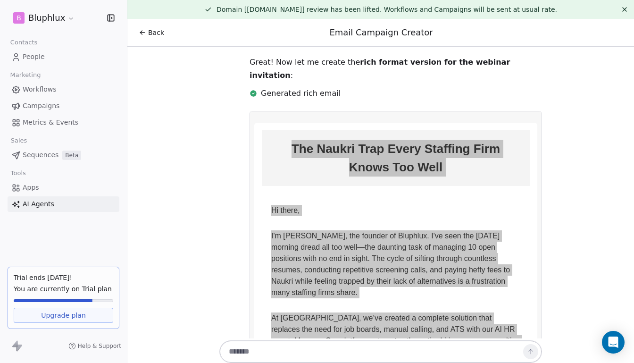 The height and width of the screenshot is (363, 634). Describe the element at coordinates (39, 233) in the screenshot. I see `a: Powered By Swipe One` at that location.